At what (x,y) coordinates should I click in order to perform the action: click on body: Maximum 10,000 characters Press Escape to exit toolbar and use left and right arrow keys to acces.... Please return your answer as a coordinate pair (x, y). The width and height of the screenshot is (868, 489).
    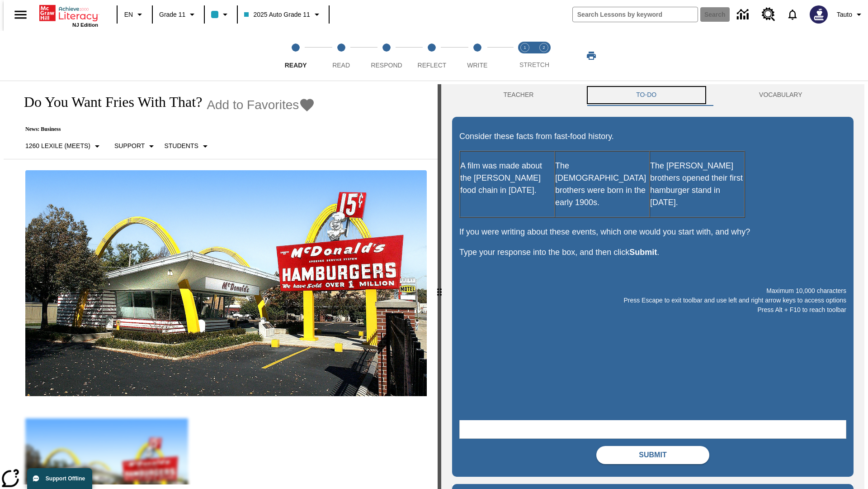
    Looking at the image, I should click on (68, 11).